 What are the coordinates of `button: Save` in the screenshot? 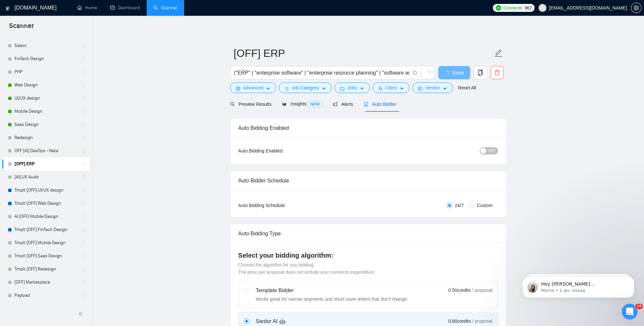 It's located at (454, 73).